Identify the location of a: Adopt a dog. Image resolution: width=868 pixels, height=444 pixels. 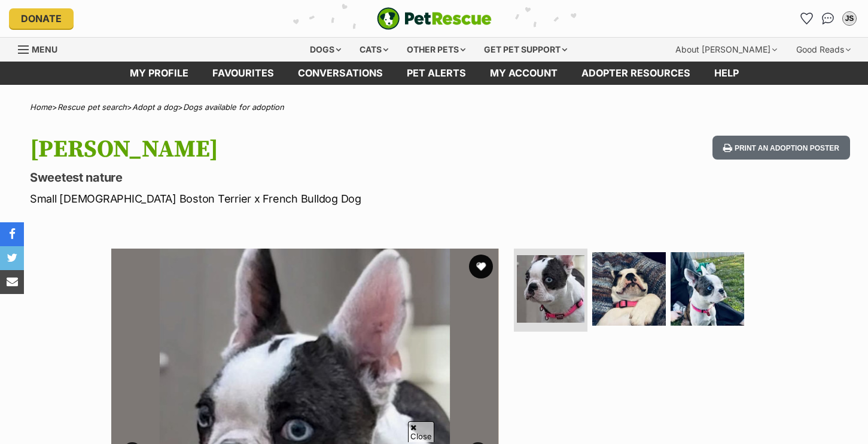
(155, 107).